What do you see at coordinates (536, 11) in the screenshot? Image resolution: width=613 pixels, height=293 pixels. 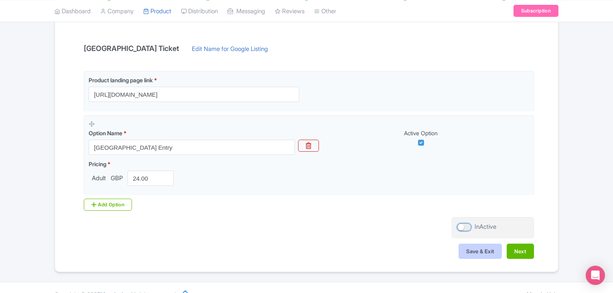 I see `a: Subscription` at bounding box center [536, 11].